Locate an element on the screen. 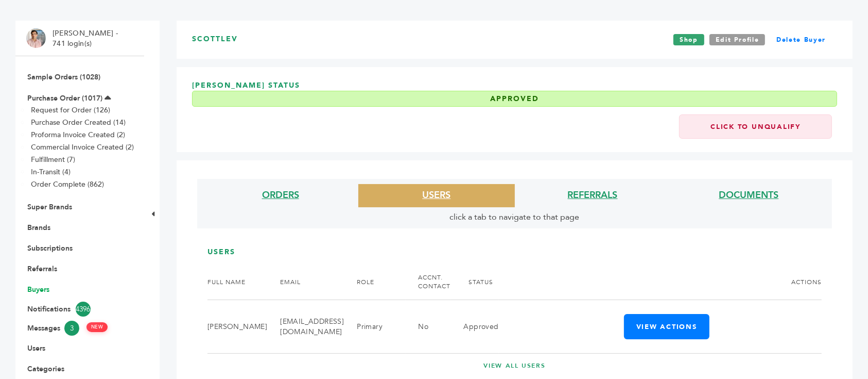 This screenshot has height=379, width=868. span: click a tab to navigate to that page is located at coordinates (515, 217).